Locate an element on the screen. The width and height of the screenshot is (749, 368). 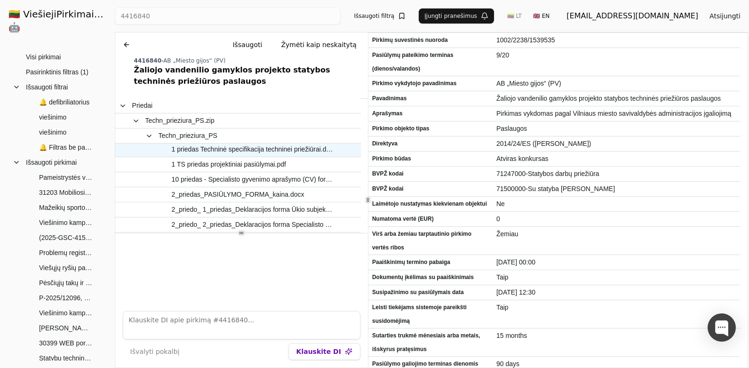
span: Atviras konkursas is located at coordinates (617, 159).